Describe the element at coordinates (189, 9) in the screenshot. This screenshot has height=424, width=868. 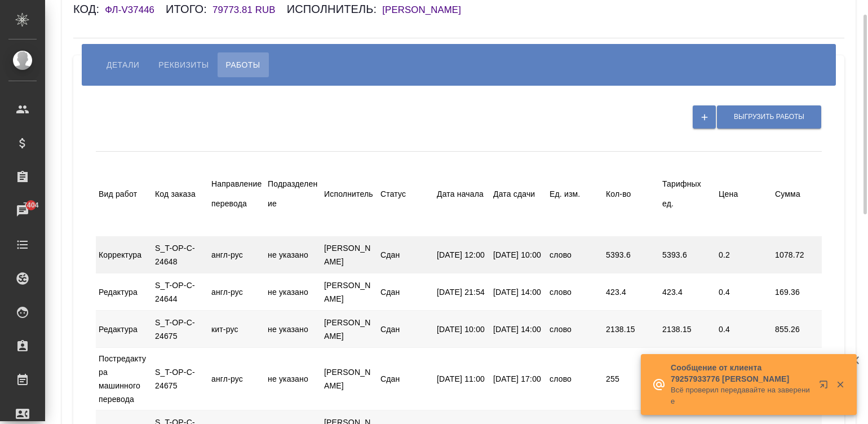
I see `h6: Итого:` at that location.